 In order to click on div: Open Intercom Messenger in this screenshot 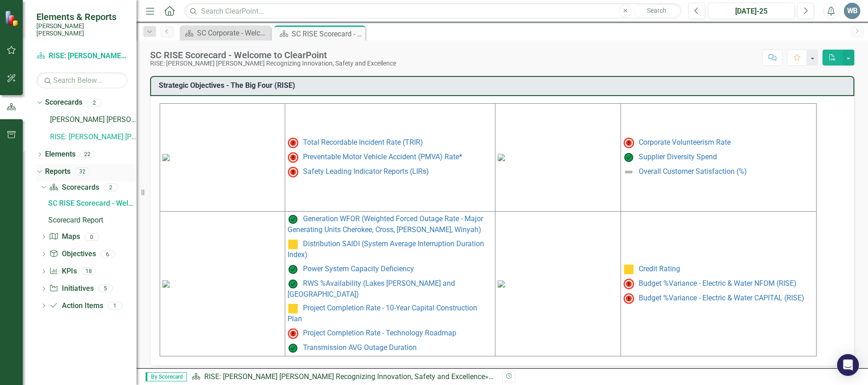, I will do `click(848, 365)`.